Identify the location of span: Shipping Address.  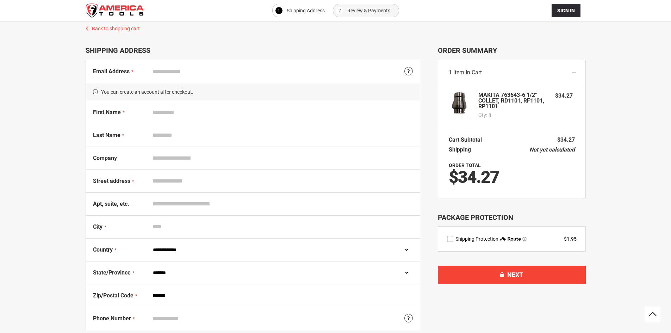
(306, 11).